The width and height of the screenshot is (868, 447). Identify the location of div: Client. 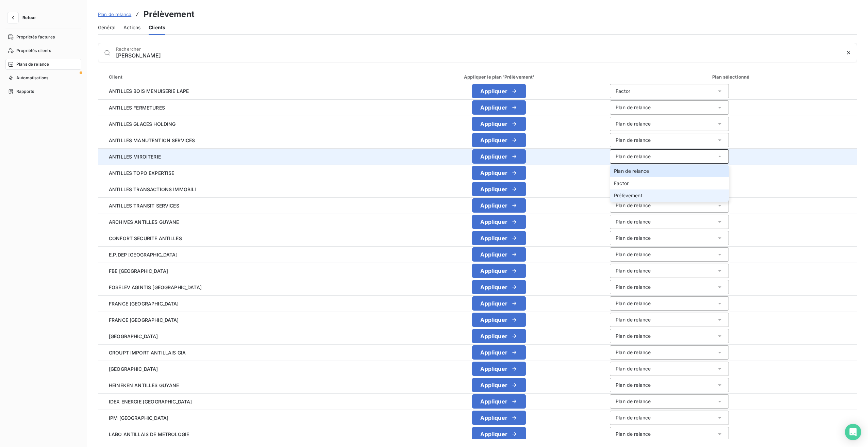
(246, 77).